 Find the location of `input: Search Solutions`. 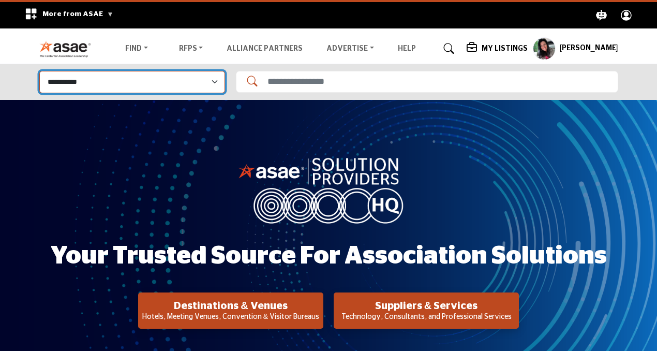

input: Search Solutions is located at coordinates (427, 82).